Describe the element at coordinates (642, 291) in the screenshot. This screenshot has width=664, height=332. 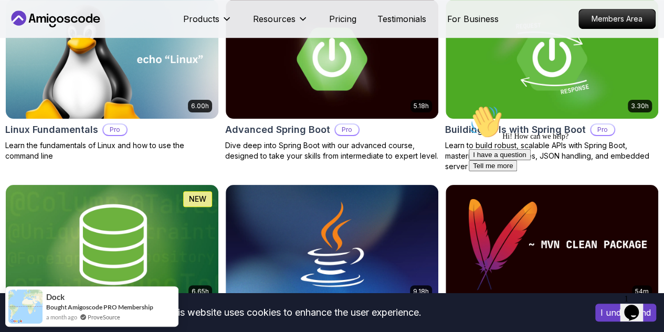
I see `p: 54m` at that location.